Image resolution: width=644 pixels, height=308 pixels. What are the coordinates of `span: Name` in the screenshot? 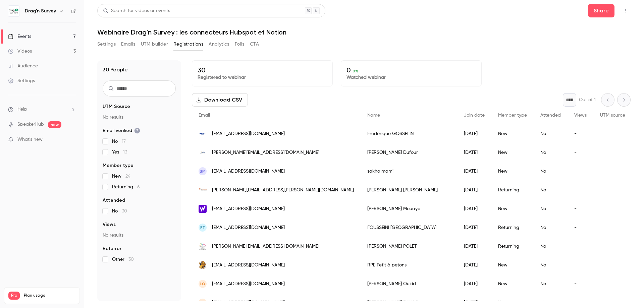 It's located at (374, 116).